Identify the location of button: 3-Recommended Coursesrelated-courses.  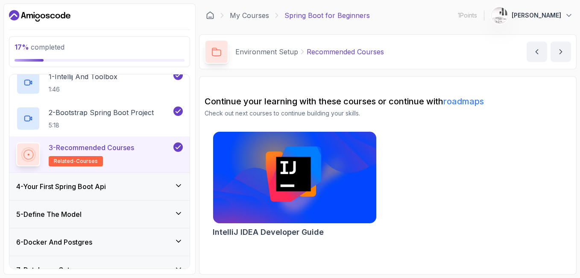
(100, 154).